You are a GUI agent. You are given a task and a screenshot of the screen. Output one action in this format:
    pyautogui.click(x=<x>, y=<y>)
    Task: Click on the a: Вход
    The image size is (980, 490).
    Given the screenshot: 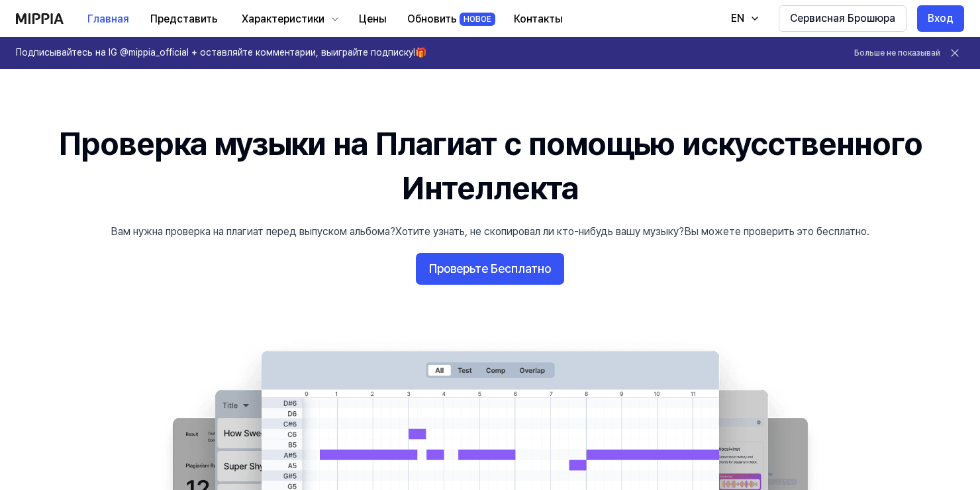 What is the action you would take?
    pyautogui.click(x=940, y=19)
    